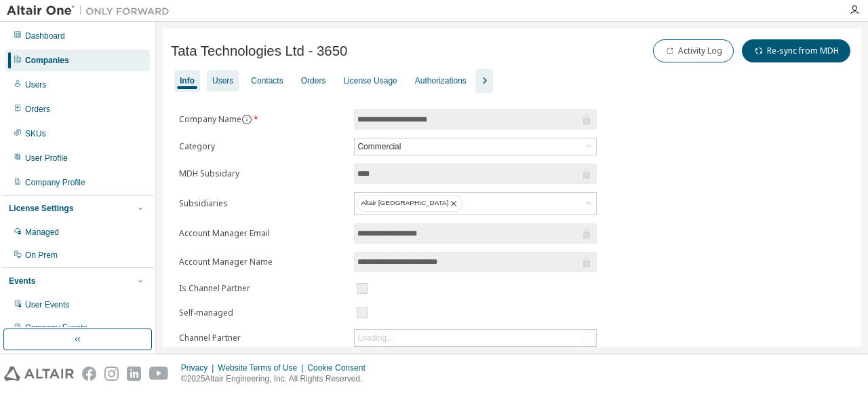 The image size is (868, 393). What do you see at coordinates (89, 373) in the screenshot?
I see `img: facebook.svg` at bounding box center [89, 373].